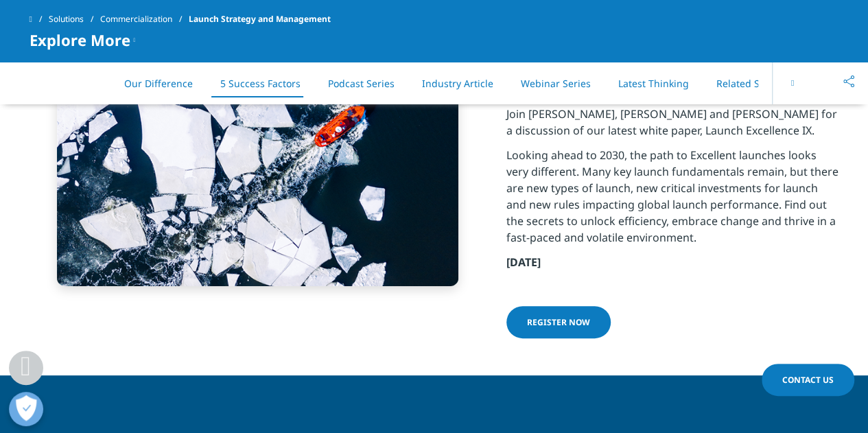 The height and width of the screenshot is (433, 868). What do you see at coordinates (808, 380) in the screenshot?
I see `a: Contact Us` at bounding box center [808, 380].